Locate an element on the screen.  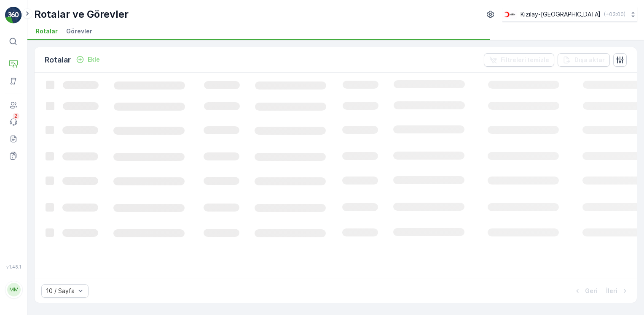
p: Rotalar is located at coordinates (58, 60).